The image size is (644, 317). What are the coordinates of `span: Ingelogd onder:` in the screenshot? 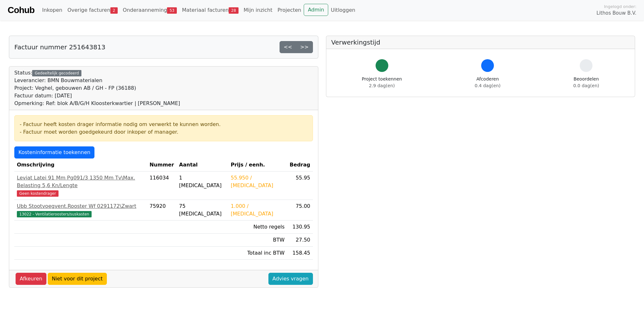 It's located at (620, 6).